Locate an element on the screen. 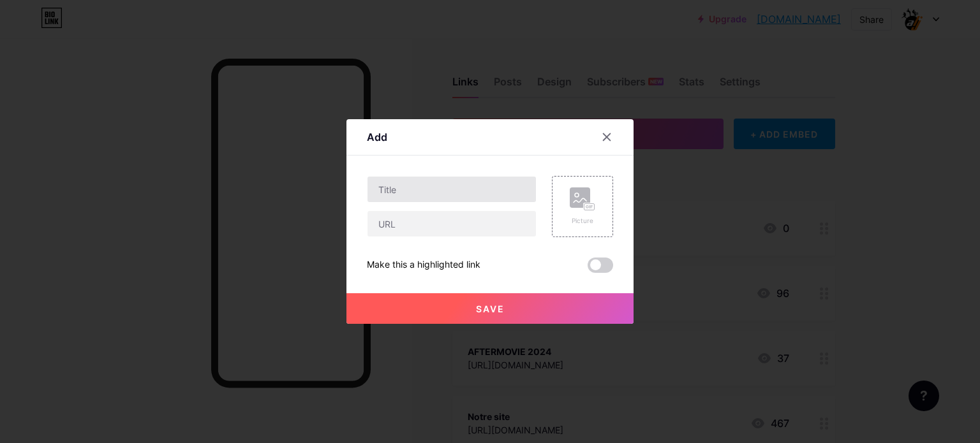 The image size is (980, 443). span: Save is located at coordinates (490, 309).